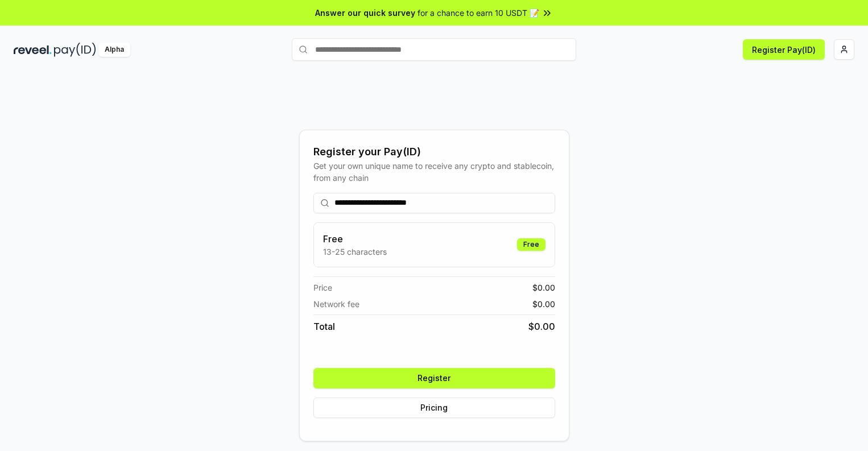 Image resolution: width=868 pixels, height=451 pixels. I want to click on div: Register your Pay(ID), so click(434, 152).